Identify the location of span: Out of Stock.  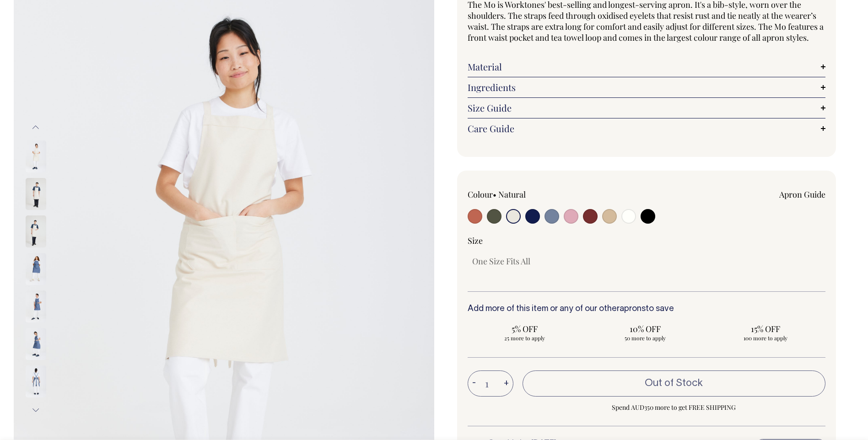
(674, 383).